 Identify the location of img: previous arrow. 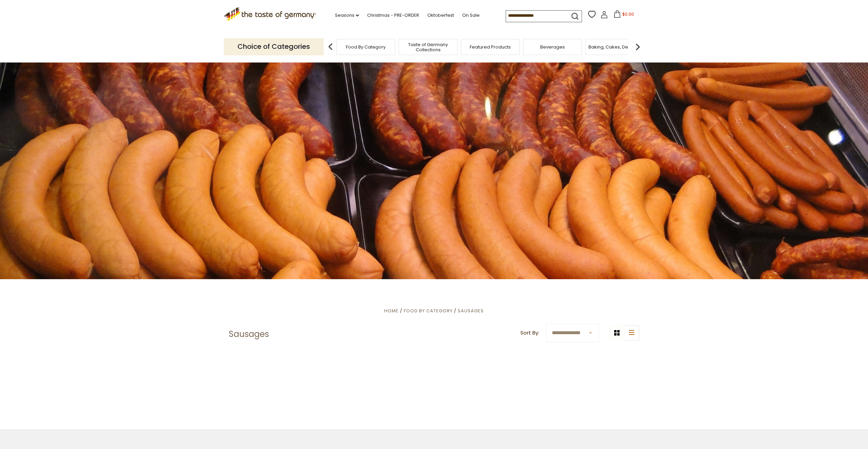
(330, 47).